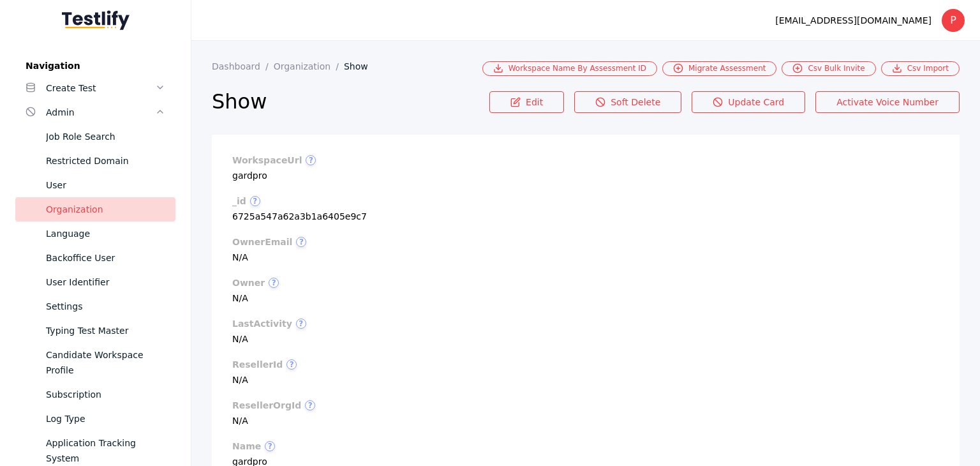 This screenshot has width=980, height=466. Describe the element at coordinates (106, 394) in the screenshot. I see `div: Subscription` at that location.